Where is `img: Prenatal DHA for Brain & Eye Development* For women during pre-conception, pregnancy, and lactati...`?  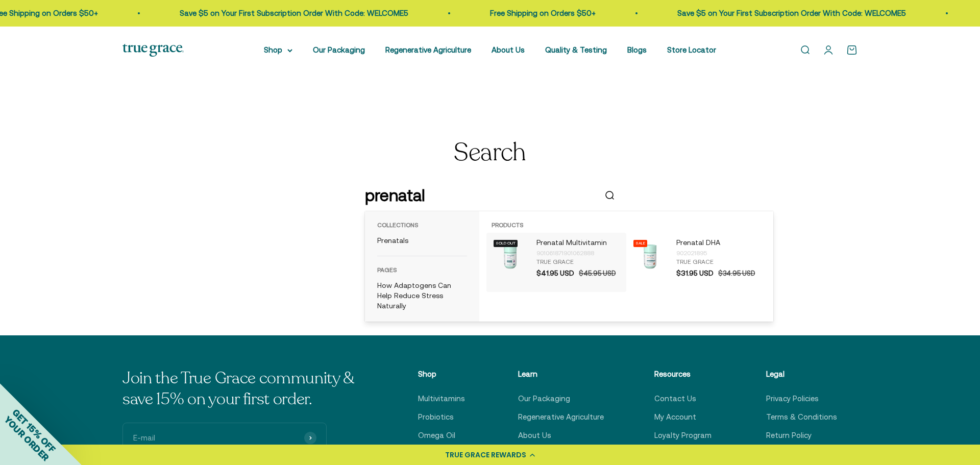 img: Prenatal DHA for Brain & Eye Development* For women during pre-conception, pregnancy, and lactati... is located at coordinates (650, 256).